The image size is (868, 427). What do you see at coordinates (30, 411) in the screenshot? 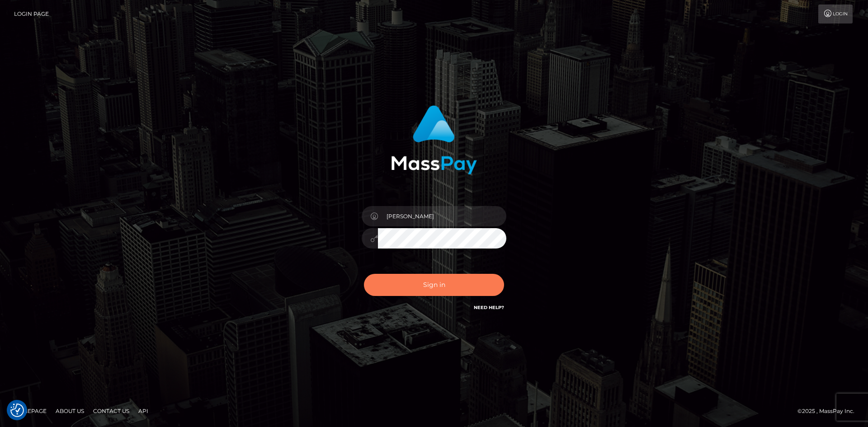
I see `a: Homepage` at bounding box center [30, 411].